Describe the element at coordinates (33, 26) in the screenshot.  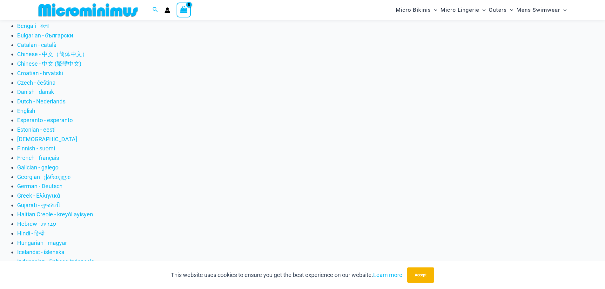
I see `a: Bengali - বাংলা` at that location.